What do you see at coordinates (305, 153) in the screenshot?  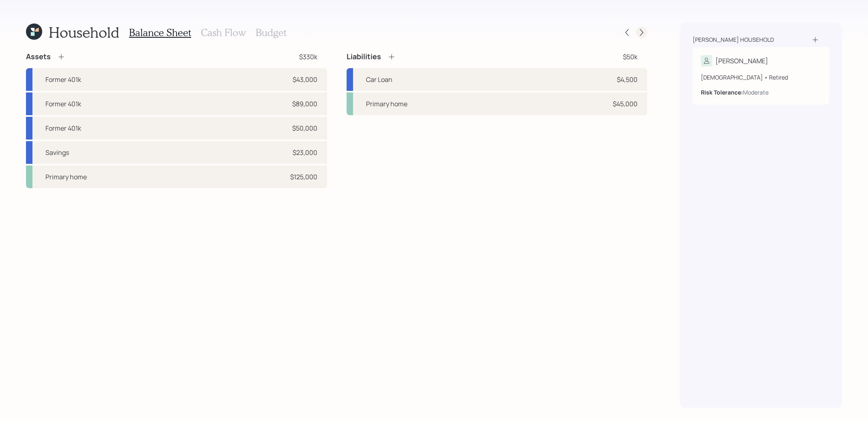 I see `div: $23,000` at bounding box center [305, 153].